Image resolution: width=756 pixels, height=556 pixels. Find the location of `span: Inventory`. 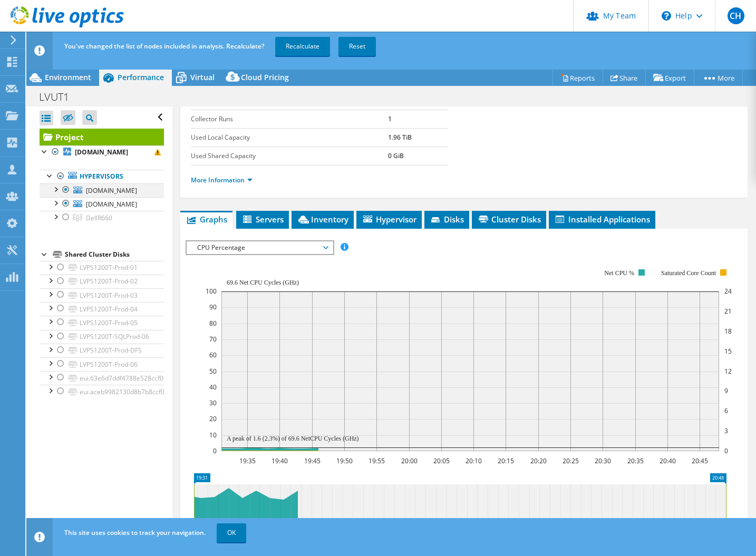

span: Inventory is located at coordinates (322, 219).